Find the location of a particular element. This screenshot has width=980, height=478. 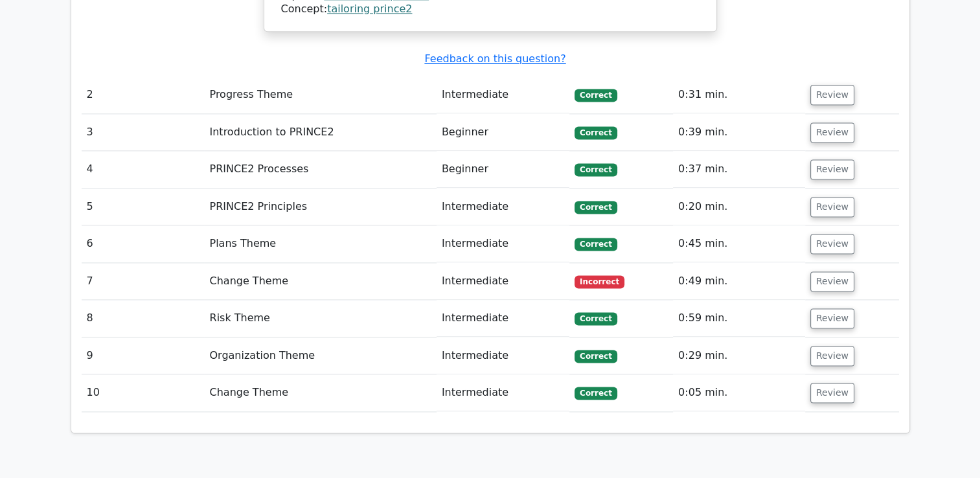

td: 0:29 min. is located at coordinates (739, 356).